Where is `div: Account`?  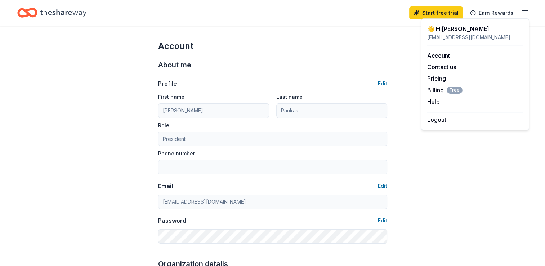
div: Account is located at coordinates (273, 46).